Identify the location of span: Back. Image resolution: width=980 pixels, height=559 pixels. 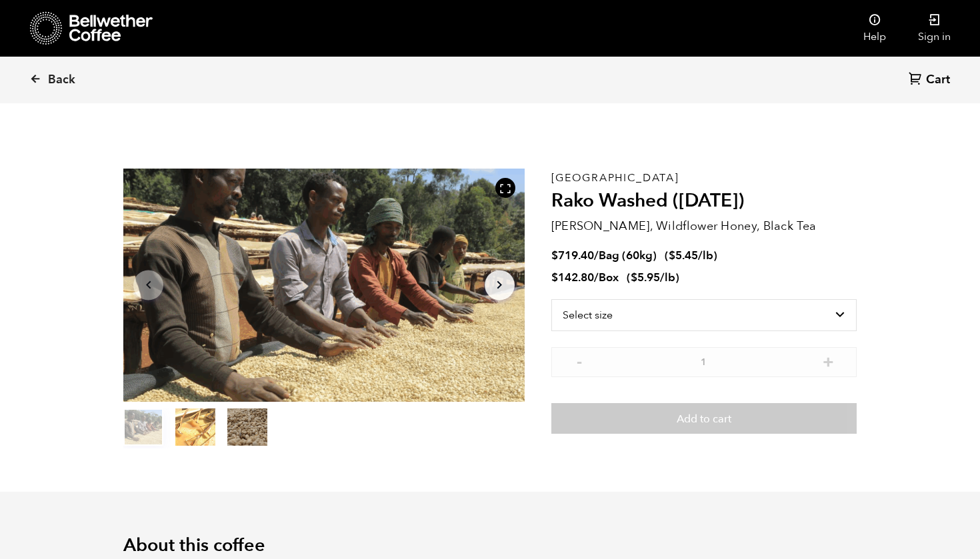
(61, 80).